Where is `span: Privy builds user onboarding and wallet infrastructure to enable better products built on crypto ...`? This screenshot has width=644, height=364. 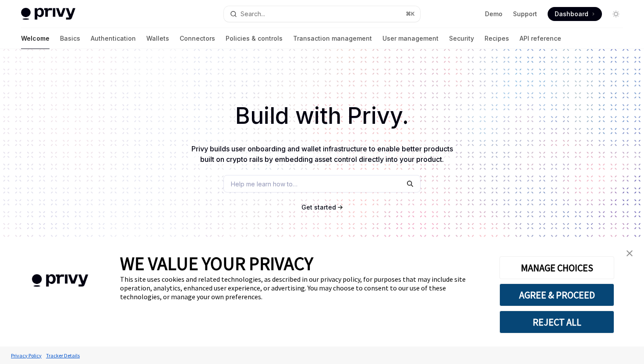
span: Privy builds user onboarding and wallet infrastructure to enable better products built on crypto ... is located at coordinates (322, 154).